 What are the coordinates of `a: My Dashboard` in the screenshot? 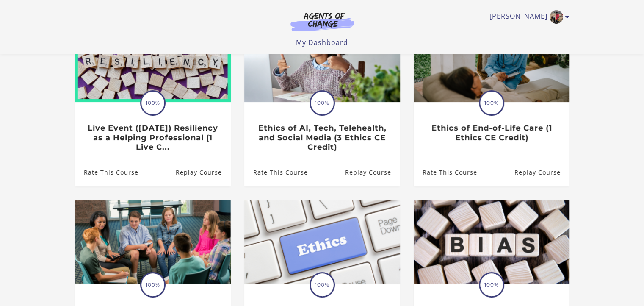 It's located at (322, 42).